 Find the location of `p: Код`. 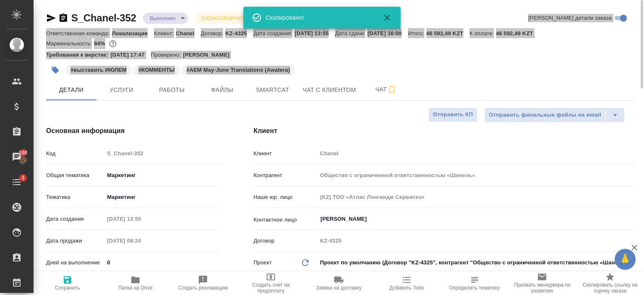

p: Код is located at coordinates (75, 153).